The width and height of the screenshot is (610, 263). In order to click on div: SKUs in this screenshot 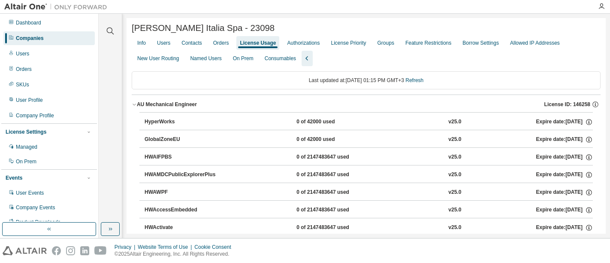, I will do `click(22, 85)`.